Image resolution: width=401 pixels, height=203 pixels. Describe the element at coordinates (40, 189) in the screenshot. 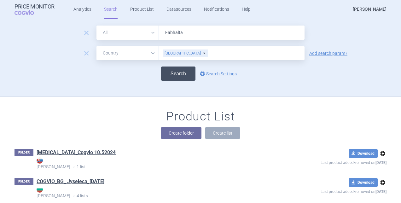

I see `img: BG` at that location.